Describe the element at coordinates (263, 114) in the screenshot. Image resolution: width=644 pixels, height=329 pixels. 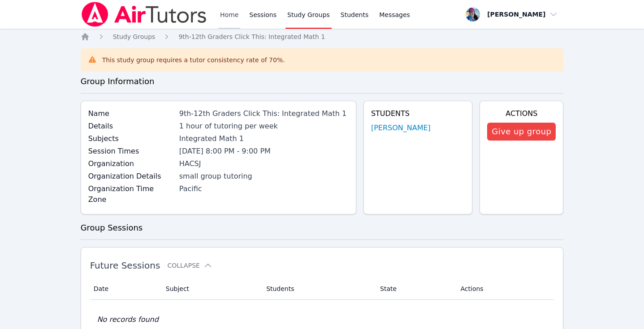
I see `div: 9th-12th Graders Click This: Integrated Math 1` at that location.